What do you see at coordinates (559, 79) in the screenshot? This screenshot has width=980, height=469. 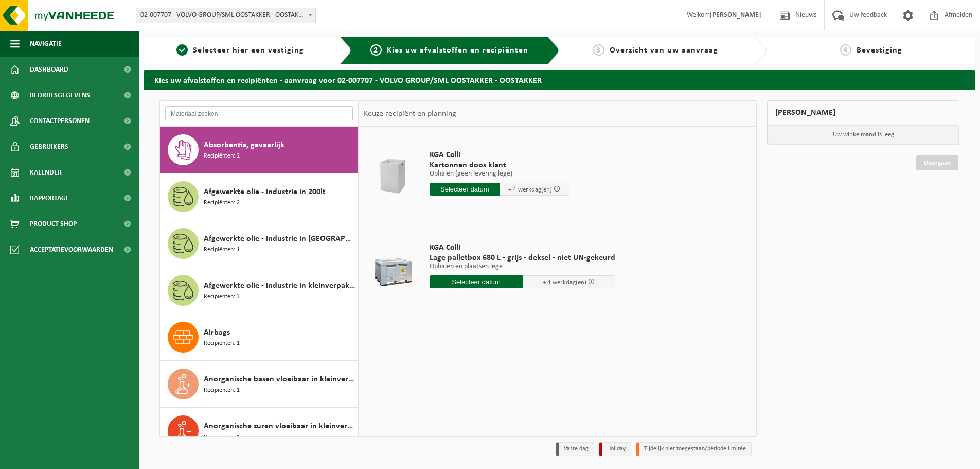 I see `h2: Kies uw afvalstoffen en recipiënten - aanvraag voor 02-007707 - VOLVO GROUP/SML OOSTAKKER - OOSTA...` at bounding box center [559, 79].